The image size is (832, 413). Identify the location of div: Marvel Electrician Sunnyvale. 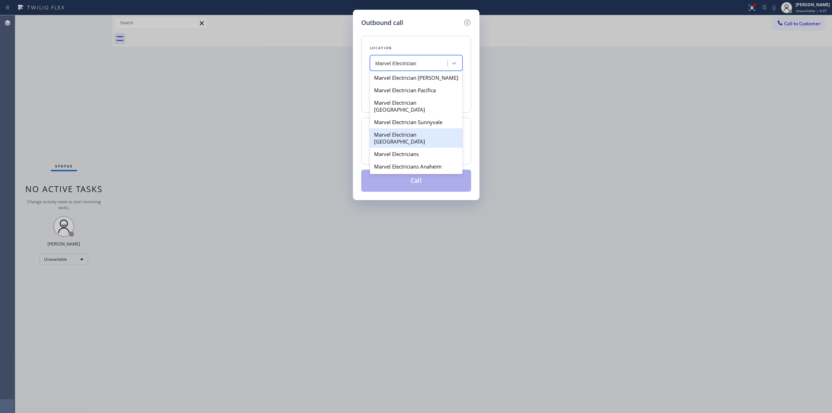
(416, 122).